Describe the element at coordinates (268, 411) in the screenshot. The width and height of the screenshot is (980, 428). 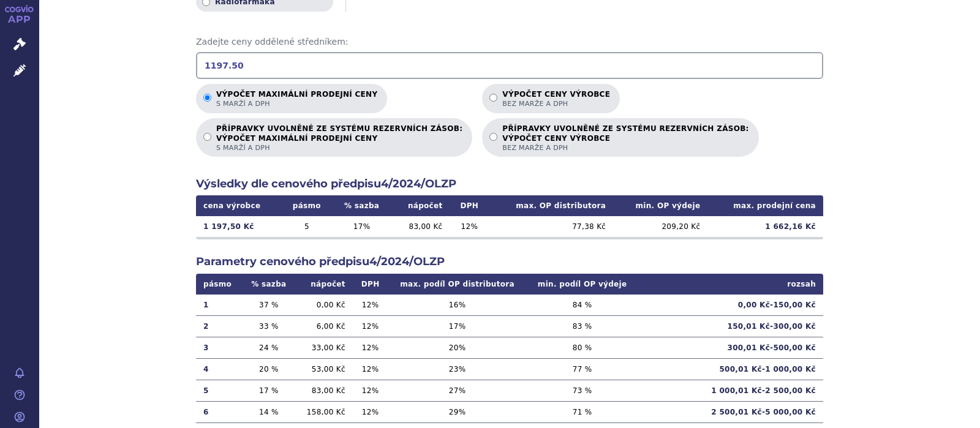
I see `td: 14 %` at that location.